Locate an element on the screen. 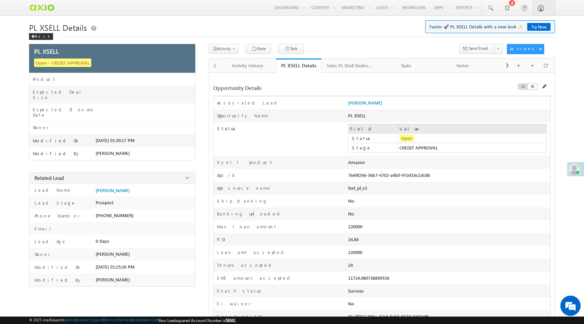 This screenshot has height=324, width=584. span: Send Email is located at coordinates (478, 48).